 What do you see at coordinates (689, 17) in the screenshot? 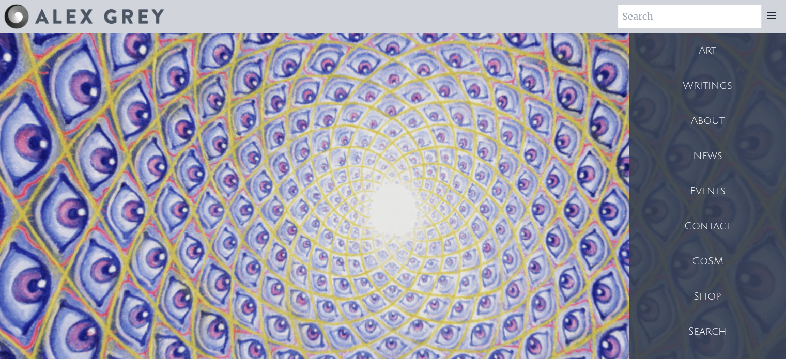
I see `input: Search` at bounding box center [689, 17].